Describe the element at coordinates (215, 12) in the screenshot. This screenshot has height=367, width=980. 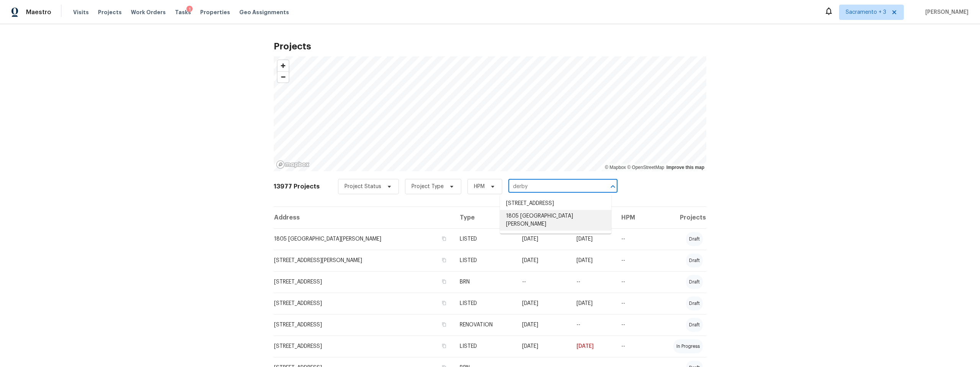
I see `span: Properties` at that location.